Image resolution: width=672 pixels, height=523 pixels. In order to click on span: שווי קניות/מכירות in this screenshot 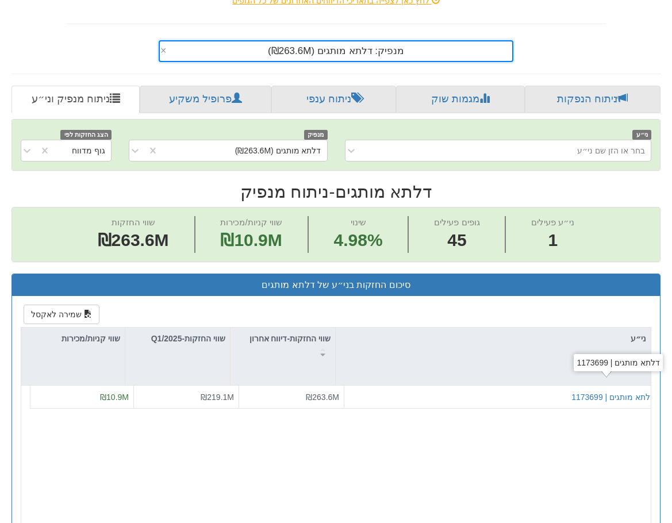, I will do `click(251, 222)`.